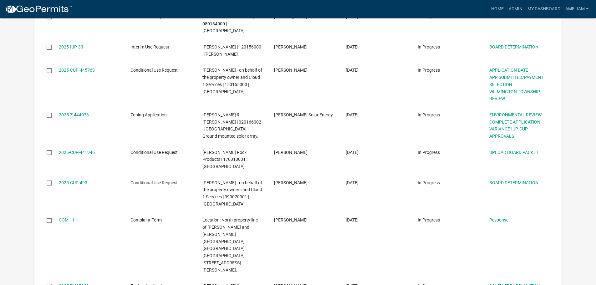  Describe the element at coordinates (352, 115) in the screenshot. I see `span: 07/01/2025` at that location.